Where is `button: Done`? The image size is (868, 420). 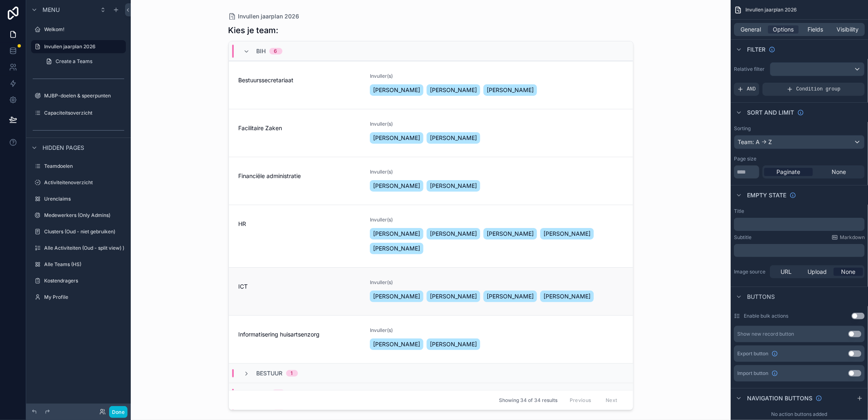
button: Done is located at coordinates (118, 411).